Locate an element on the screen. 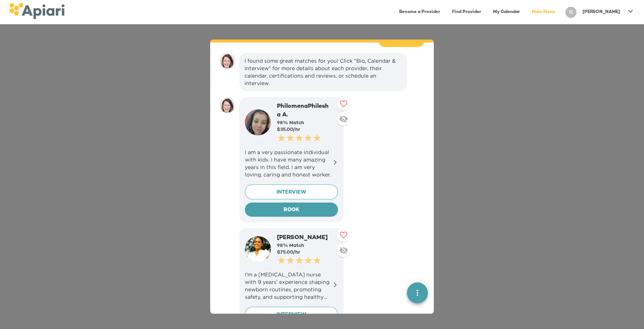  div: IS is located at coordinates (571, 12).